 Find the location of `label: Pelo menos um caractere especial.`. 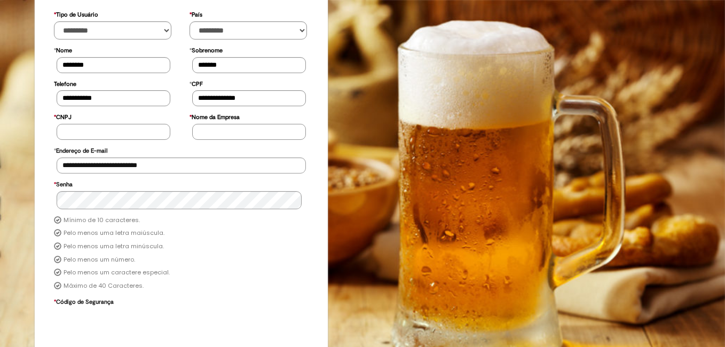

label: Pelo menos um caractere especial. is located at coordinates (116, 273).